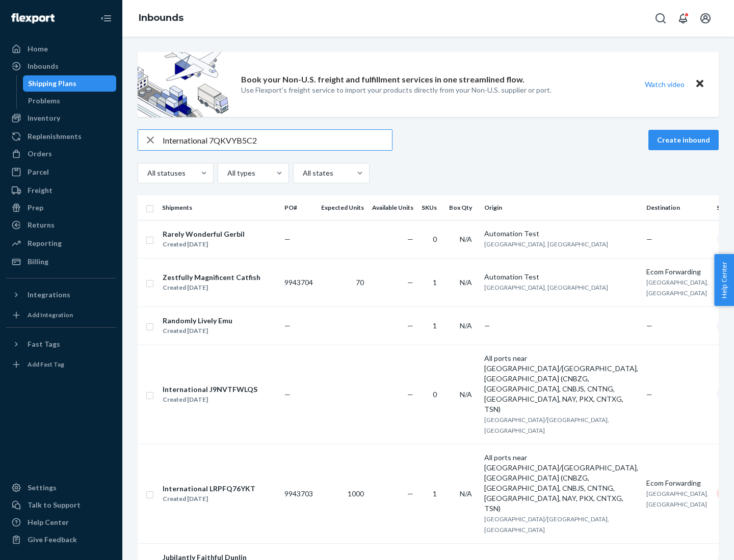 Image resolution: width=734 pixels, height=560 pixels. I want to click on th: SKUs, so click(431, 208).